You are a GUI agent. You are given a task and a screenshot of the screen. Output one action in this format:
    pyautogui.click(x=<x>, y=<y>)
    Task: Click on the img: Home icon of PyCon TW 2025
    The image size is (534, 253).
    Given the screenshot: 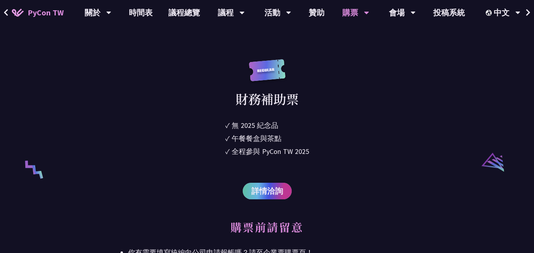 What is the action you would take?
    pyautogui.click(x=18, y=13)
    